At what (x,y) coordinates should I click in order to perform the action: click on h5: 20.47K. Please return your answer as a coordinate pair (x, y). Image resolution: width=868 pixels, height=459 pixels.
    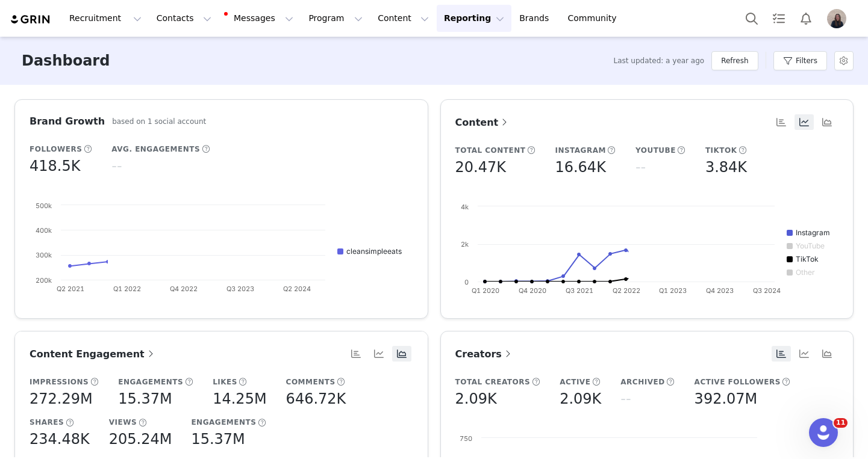
    Looking at the image, I should click on (481, 167).